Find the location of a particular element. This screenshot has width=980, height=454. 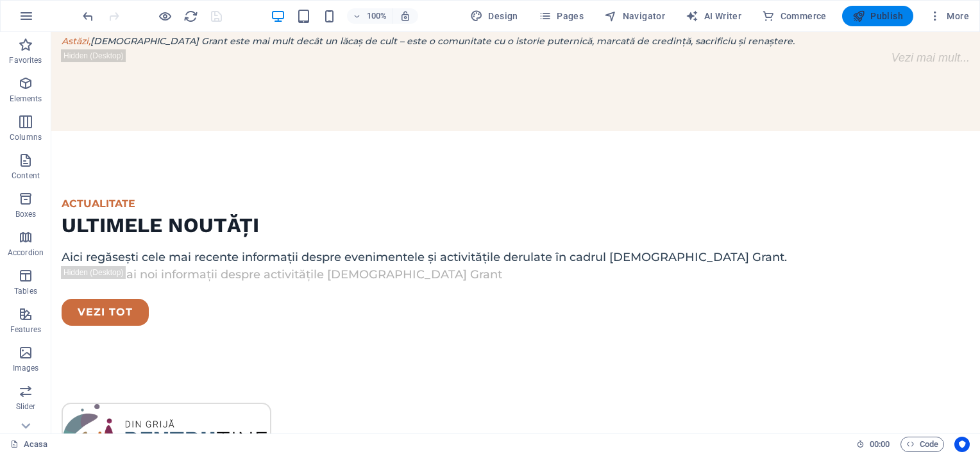

button: Design is located at coordinates (493, 16).